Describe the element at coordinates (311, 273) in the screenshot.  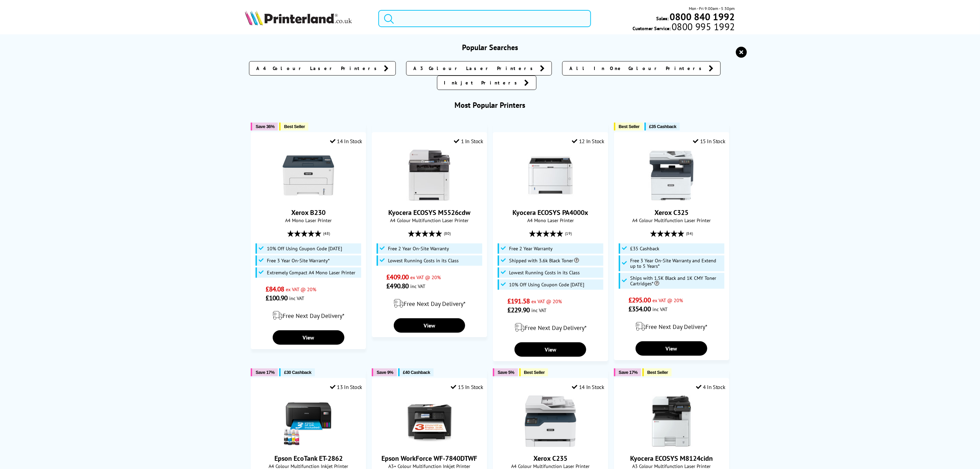
I see `span: Extremely Compact A4 Mono Laser Printer` at that location.